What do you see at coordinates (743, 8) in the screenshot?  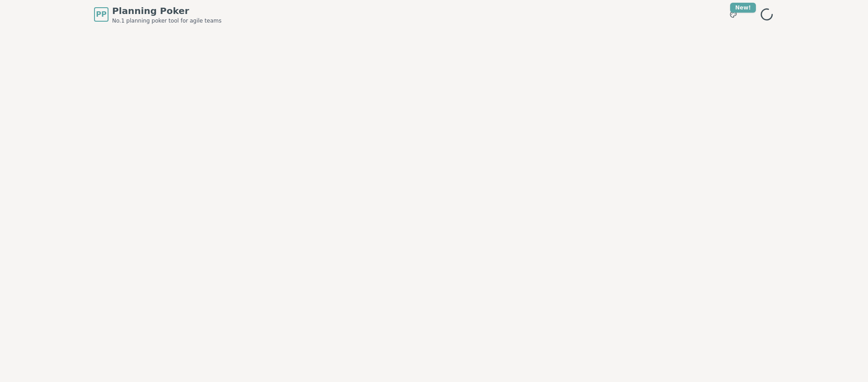 I see `div: New!` at bounding box center [743, 8].